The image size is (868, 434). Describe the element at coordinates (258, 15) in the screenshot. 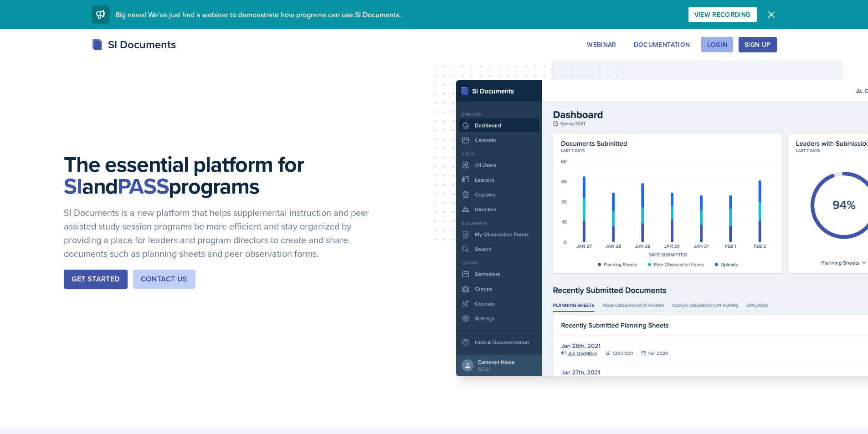

I see `span: Big news! We've just had a webinar to demonstrate how programs can use SI Documents.` at that location.